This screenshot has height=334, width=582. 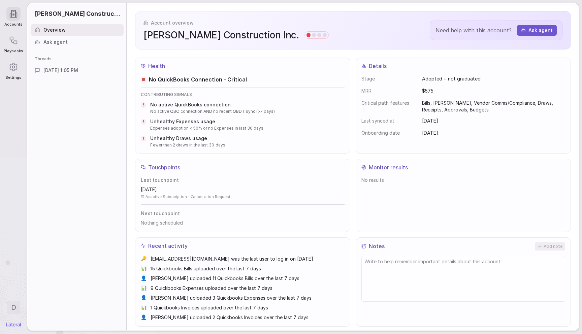 What do you see at coordinates (243, 95) in the screenshot?
I see `span: CONTRIBUTING SIGNALS` at bounding box center [243, 95].